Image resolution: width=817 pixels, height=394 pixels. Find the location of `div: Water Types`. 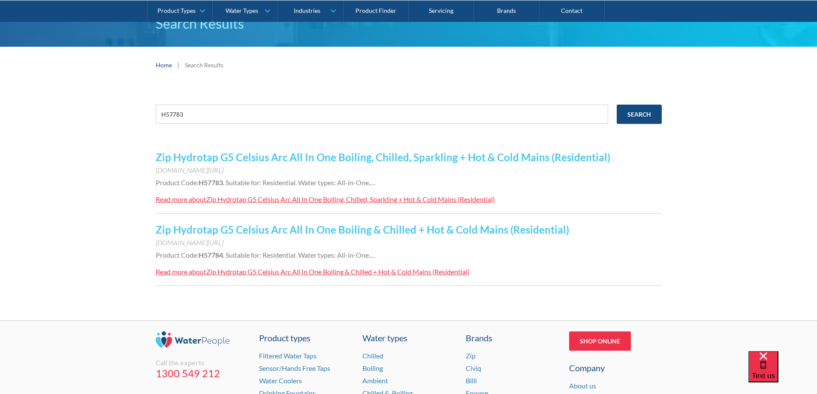

div: Water Types is located at coordinates (242, 10).